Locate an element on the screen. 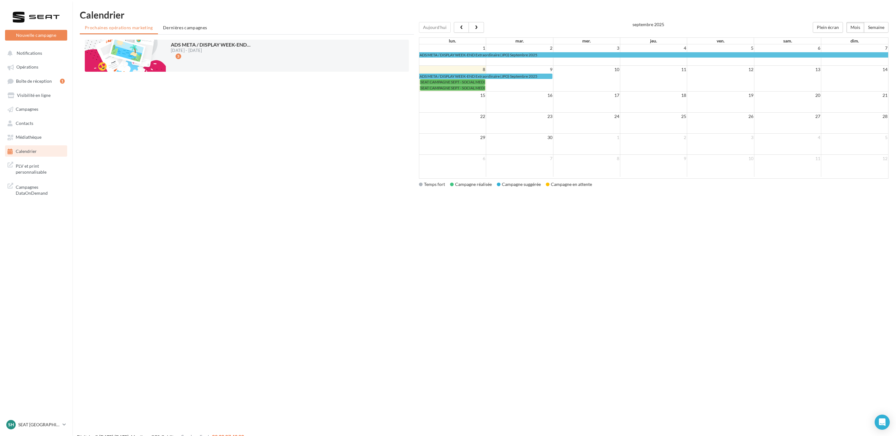  span: Visibilité en ligne is located at coordinates (34, 95).